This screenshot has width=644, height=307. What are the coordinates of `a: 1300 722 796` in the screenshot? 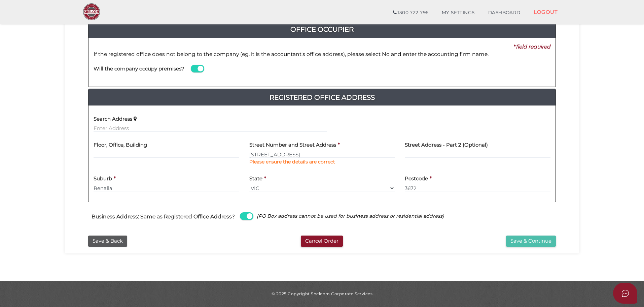 It's located at (410, 13).